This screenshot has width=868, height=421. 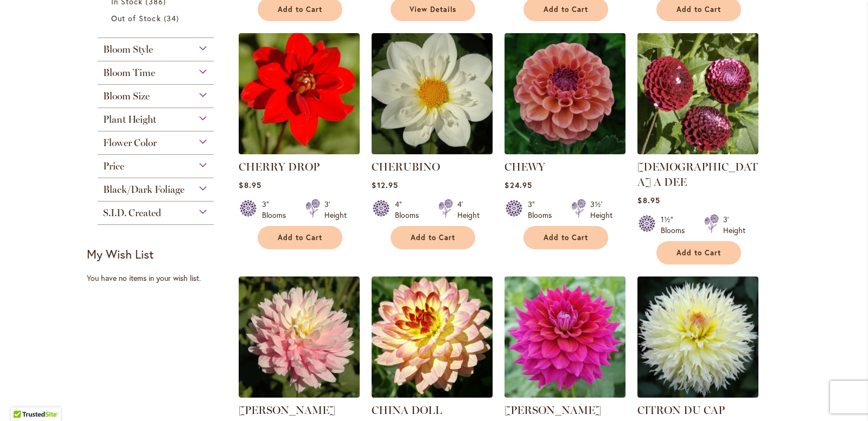 What do you see at coordinates (144, 189) in the screenshot?
I see `span: Black/Dark Foliage` at bounding box center [144, 189].